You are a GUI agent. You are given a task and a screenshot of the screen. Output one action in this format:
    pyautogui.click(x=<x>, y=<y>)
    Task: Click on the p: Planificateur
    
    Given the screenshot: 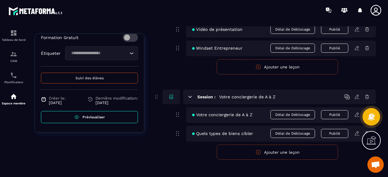 What is the action you would take?
    pyautogui.click(x=14, y=82)
    